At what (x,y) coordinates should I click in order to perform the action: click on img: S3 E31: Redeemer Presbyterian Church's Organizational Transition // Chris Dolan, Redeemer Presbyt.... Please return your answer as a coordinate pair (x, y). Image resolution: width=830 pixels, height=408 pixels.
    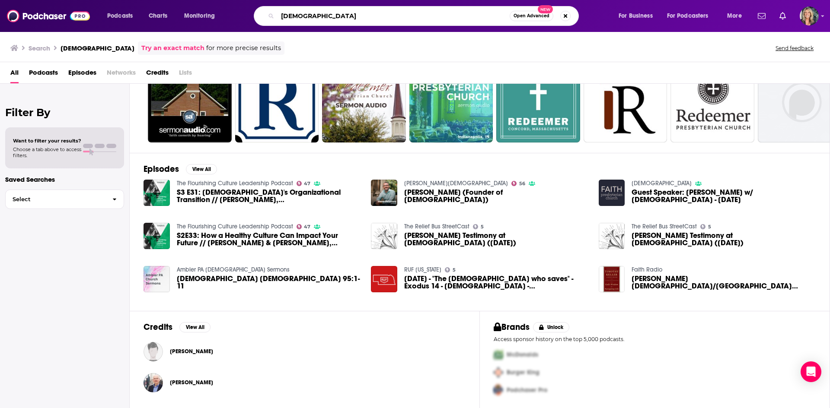
    Looking at the image, I should click on (156, 193).